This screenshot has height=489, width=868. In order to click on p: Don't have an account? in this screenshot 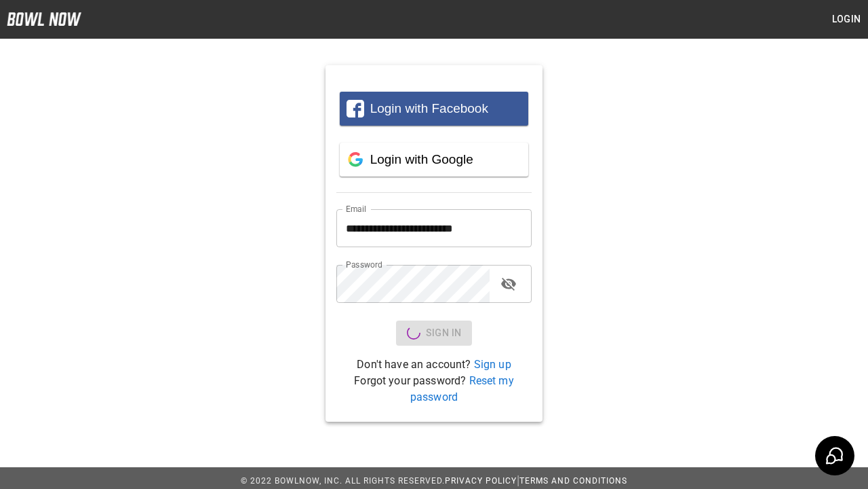, I will do `click(434, 365)`.